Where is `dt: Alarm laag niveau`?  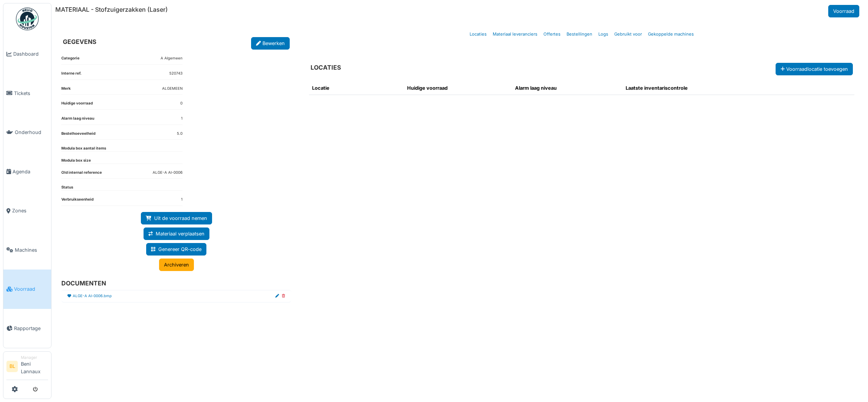
dt: Alarm laag niveau is located at coordinates (78, 120).